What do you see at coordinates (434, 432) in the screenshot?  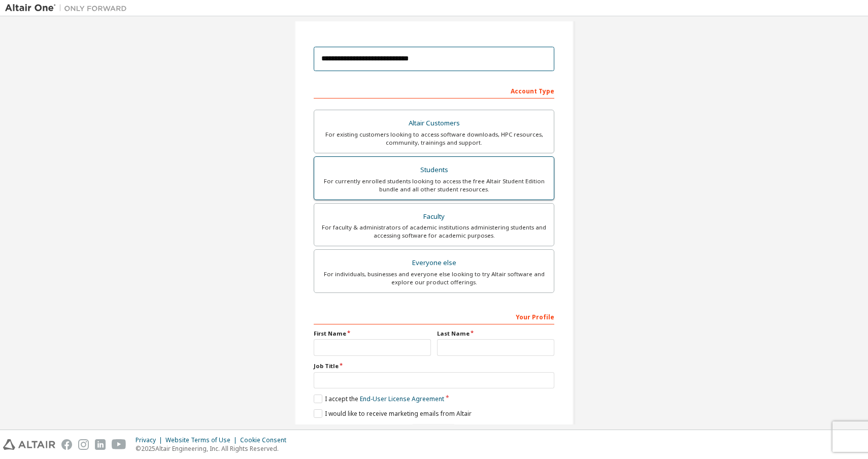 I see `div: Read and acccept EULA to continue` at bounding box center [434, 432].